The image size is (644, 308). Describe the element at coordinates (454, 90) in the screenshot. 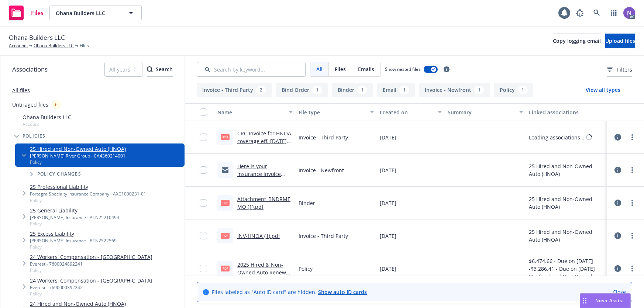

I see `button: Invoice - Newfront` at that location.